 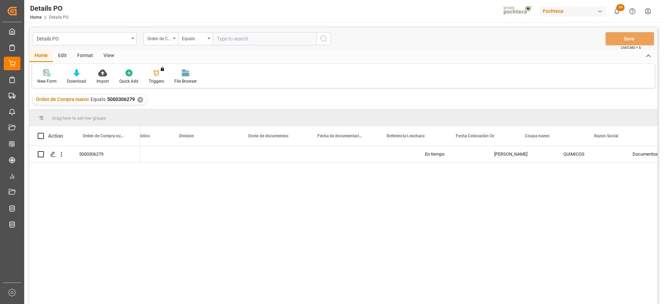 I want to click on span: Razon Social, so click(x=606, y=136).